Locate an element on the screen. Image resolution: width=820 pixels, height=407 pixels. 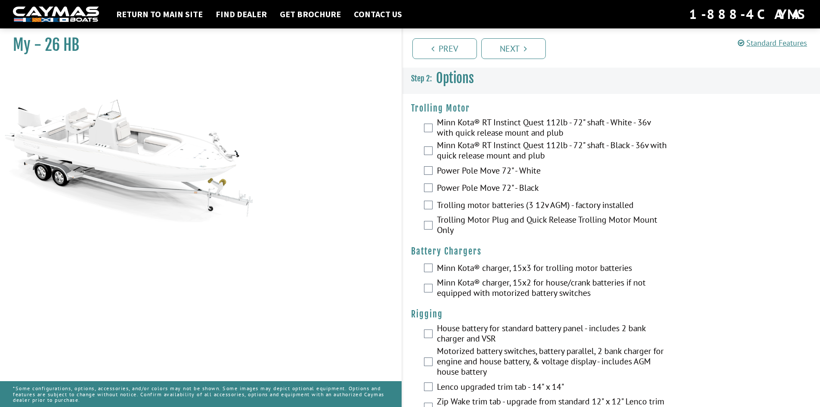
label: Motorized battery switches, battery parallel, 2 bank charger for engine and house battery, & volt... is located at coordinates (552, 362).